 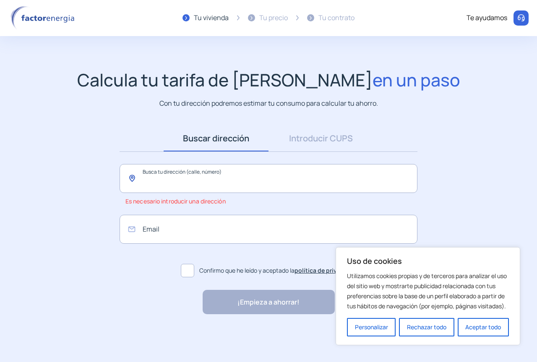 What do you see at coordinates (211, 18) in the screenshot?
I see `div: Tu vivienda` at bounding box center [211, 18].